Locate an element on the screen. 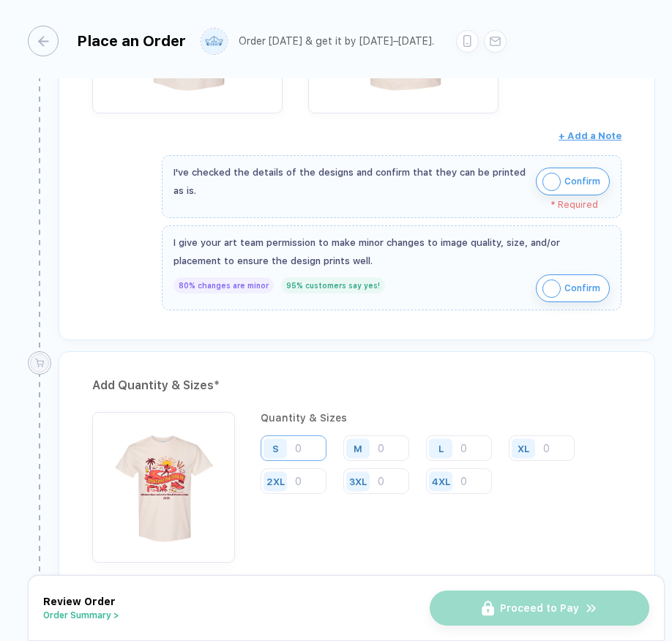  img: user profile is located at coordinates (214, 41).